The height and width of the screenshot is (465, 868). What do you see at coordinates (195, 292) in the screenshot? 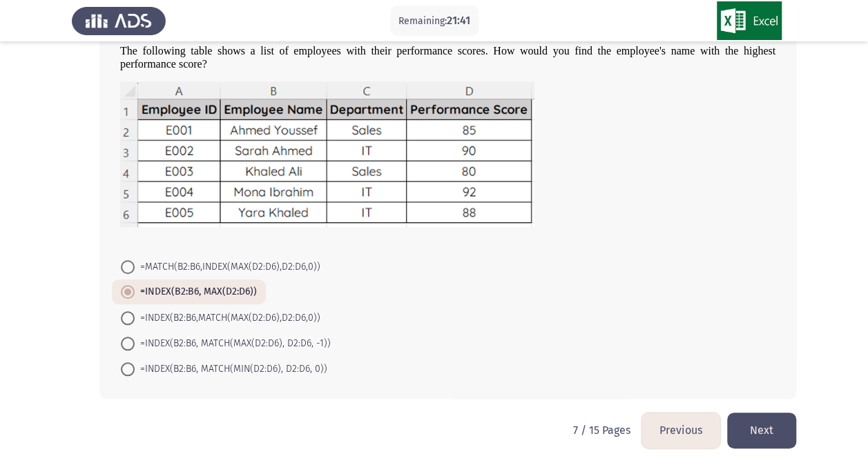
I see `span: =INDEX(B2:B6, MAX(D2:D6))` at bounding box center [195, 292].